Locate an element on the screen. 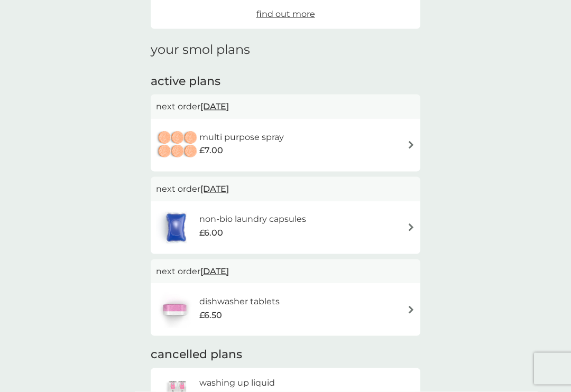 The height and width of the screenshot is (392, 571). h2: cancelled plans is located at coordinates (286, 354).